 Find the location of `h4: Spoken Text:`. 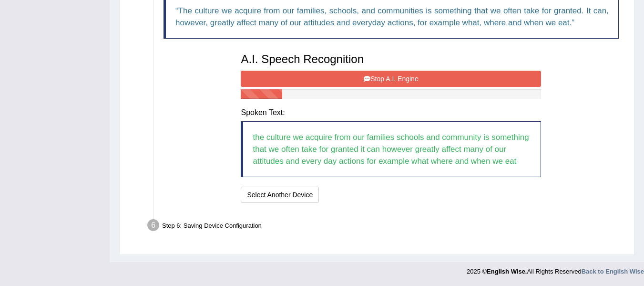

h4: Spoken Text: is located at coordinates (391, 113).